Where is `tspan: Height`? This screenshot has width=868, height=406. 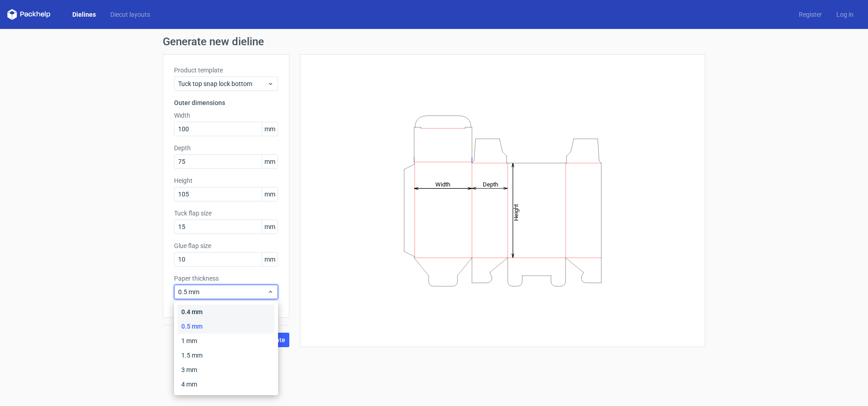 tspan: Height is located at coordinates (516, 212).